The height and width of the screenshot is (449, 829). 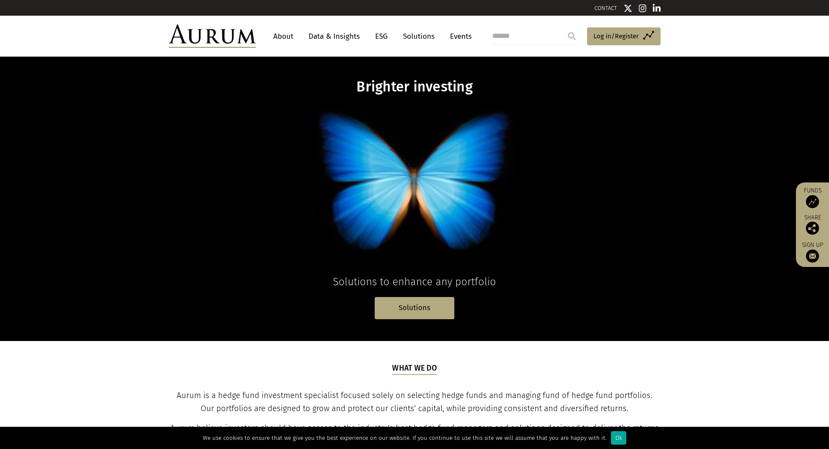 What do you see at coordinates (643, 8) in the screenshot?
I see `img: Instagram icon` at bounding box center [643, 8].